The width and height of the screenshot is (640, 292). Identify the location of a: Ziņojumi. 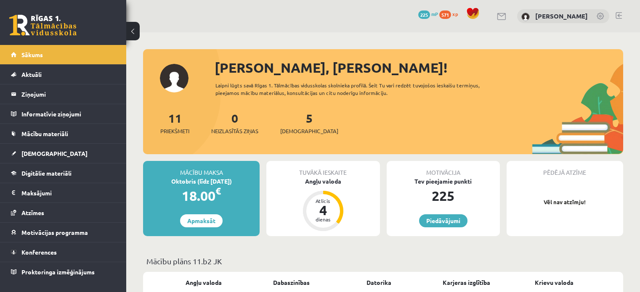
(63, 94).